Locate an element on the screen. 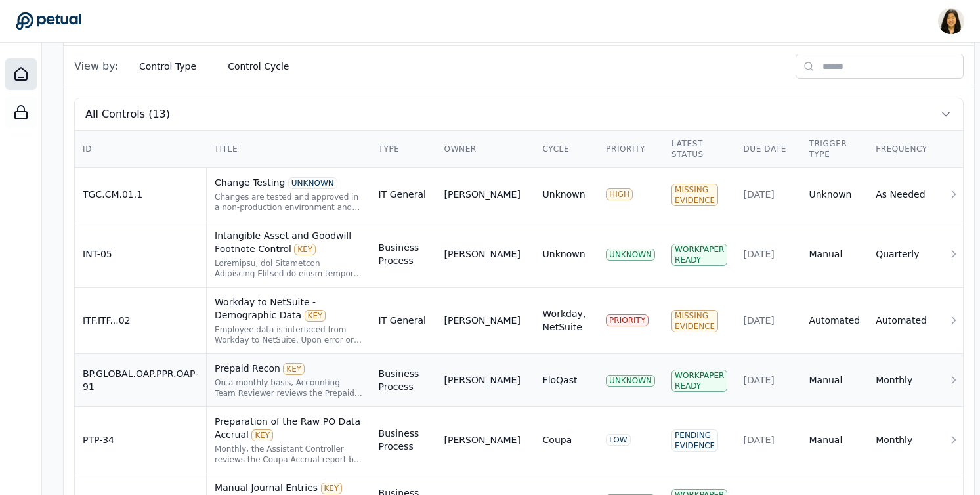  th: Due Date is located at coordinates (768, 149).